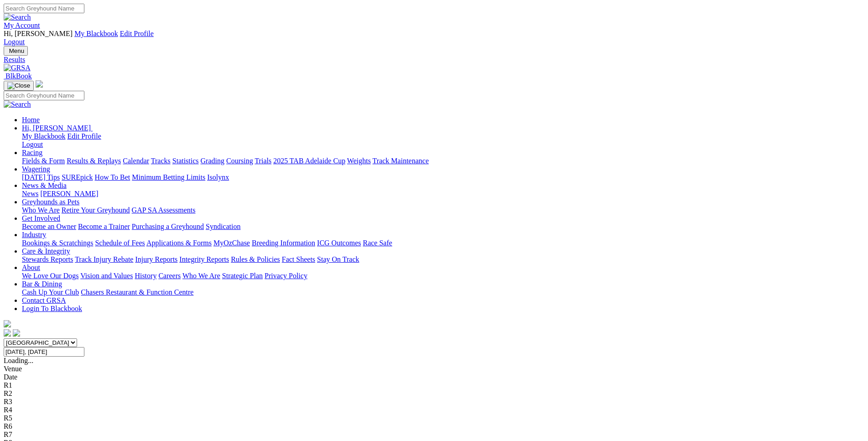  I want to click on div: Industry, so click(443, 243).